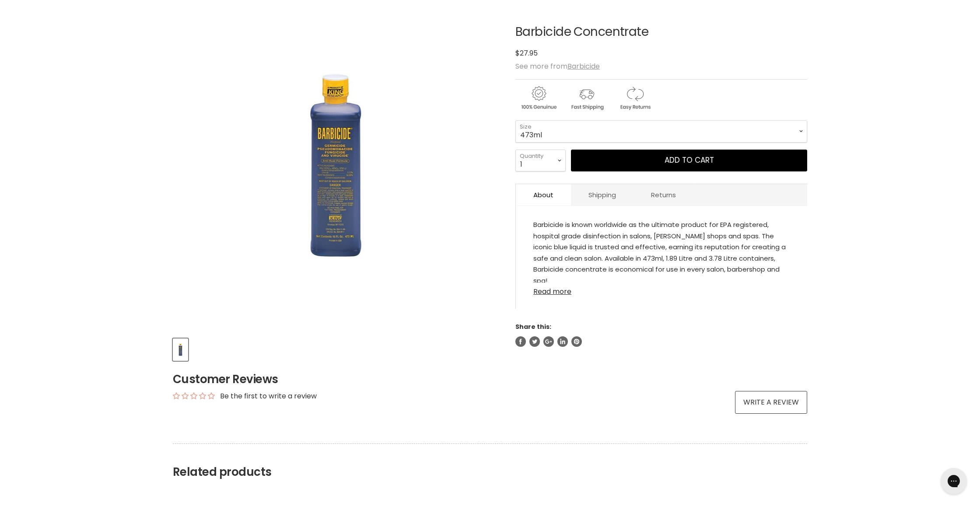 The width and height of the screenshot is (980, 506). Describe the element at coordinates (661, 289) in the screenshot. I see `a: Read more` at that location.